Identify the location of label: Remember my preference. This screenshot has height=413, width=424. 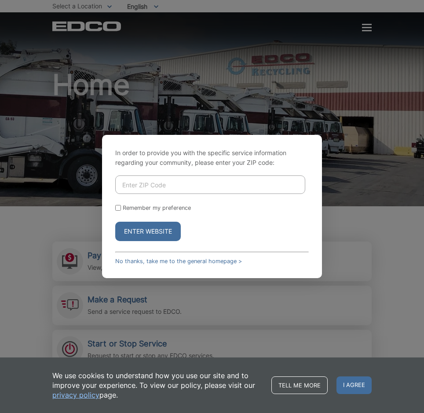
(157, 207).